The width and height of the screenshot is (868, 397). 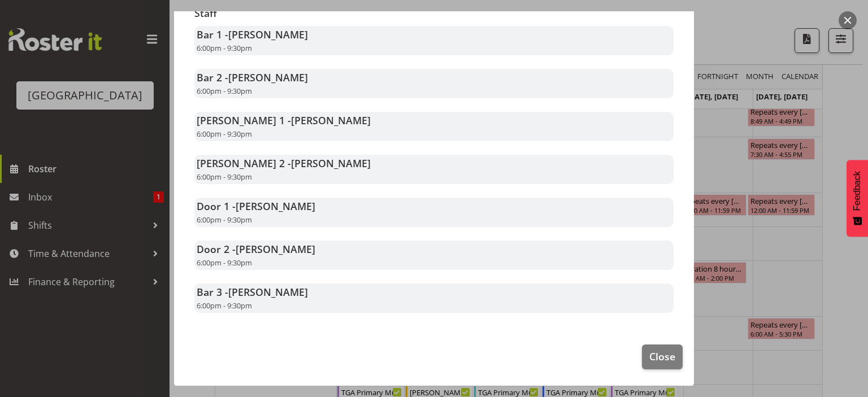 I want to click on strong: Bar 2 -, so click(x=252, y=77).